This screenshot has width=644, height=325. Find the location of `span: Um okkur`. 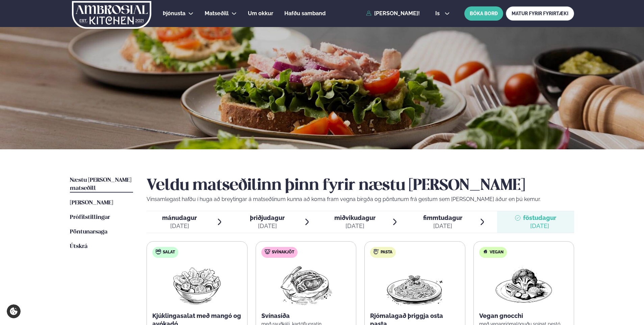

span: Um okkur is located at coordinates (261, 13).